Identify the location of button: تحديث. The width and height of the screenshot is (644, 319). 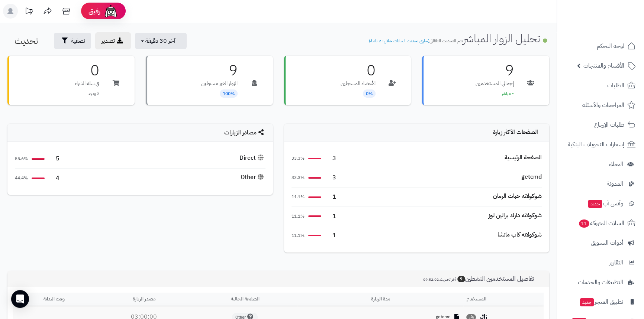
(29, 41).